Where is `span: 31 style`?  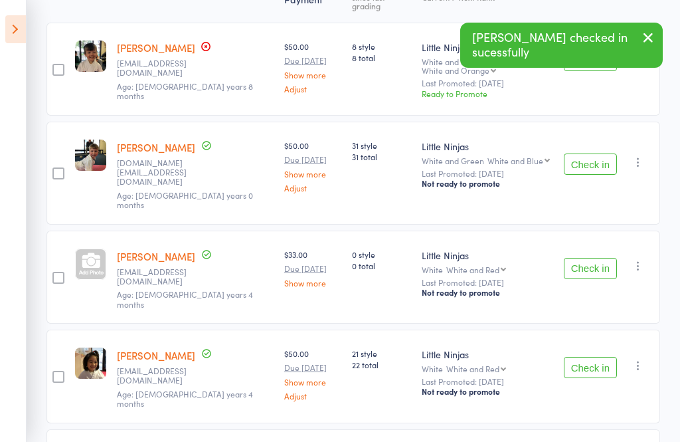
span: 31 style is located at coordinates (381, 145).